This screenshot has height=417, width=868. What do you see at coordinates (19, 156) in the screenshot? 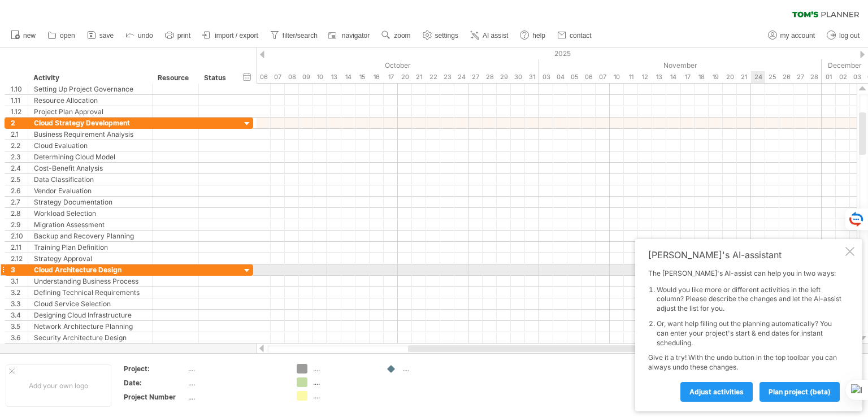
I see `div: 2.3` at bounding box center [19, 156].